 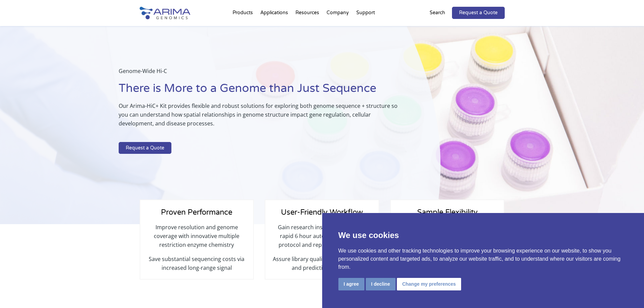 I want to click on p: Our Arima-HiC+ Kit provides flexible and robust solutions for exploring both genome sequence + st..., so click(x=263, y=118).